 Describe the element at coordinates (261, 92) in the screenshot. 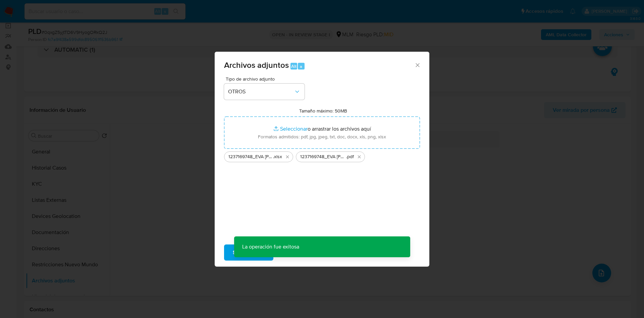

I see `span: OTROS` at that location.